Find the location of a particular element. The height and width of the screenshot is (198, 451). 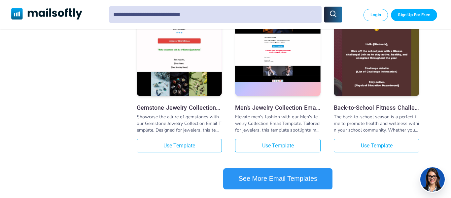

div: Showcase the allure of gemstones with our Gemstone Jewelry Collection Email Template. Designed fo... is located at coordinates (179, 123).